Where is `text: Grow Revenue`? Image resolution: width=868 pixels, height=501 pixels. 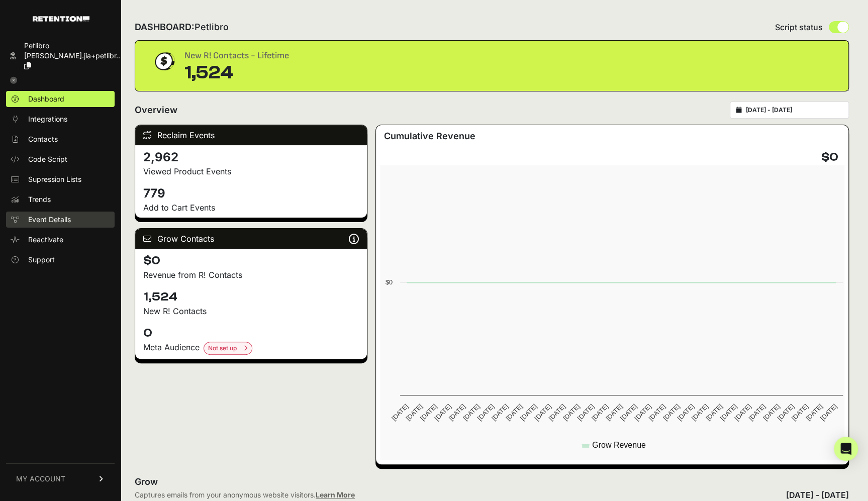
text: Grow Revenue is located at coordinates (619, 445).